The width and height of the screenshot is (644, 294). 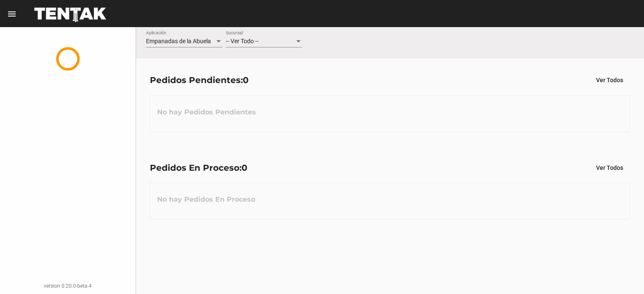 I want to click on div: version 0.20.0-beta.4, so click(x=67, y=286).